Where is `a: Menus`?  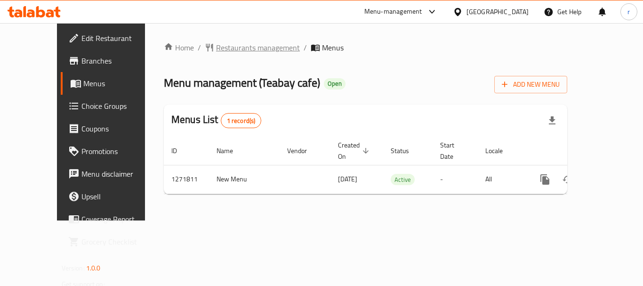
a: Menus is located at coordinates (112, 83).